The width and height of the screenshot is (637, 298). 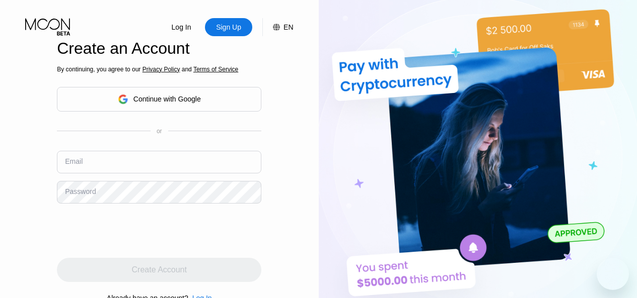 What do you see at coordinates (181, 27) in the screenshot?
I see `div: Log In` at bounding box center [181, 27].